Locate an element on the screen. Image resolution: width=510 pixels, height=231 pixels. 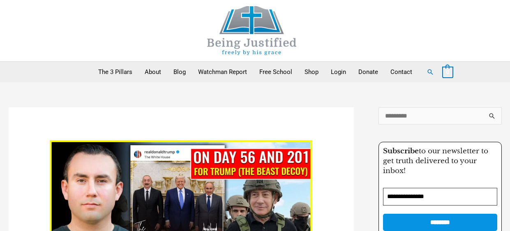
a: The 3 Pillars is located at coordinates (115, 72).